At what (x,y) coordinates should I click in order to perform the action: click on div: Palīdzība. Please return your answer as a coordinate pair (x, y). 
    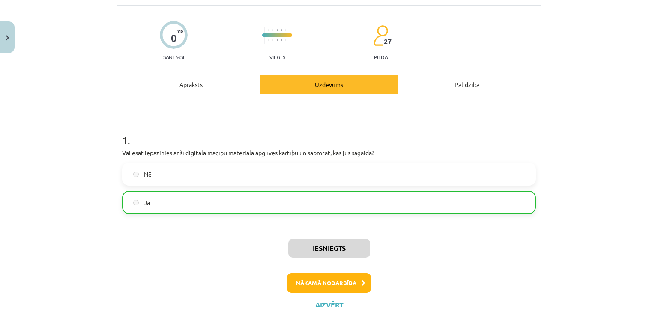
    Looking at the image, I should click on (467, 84).